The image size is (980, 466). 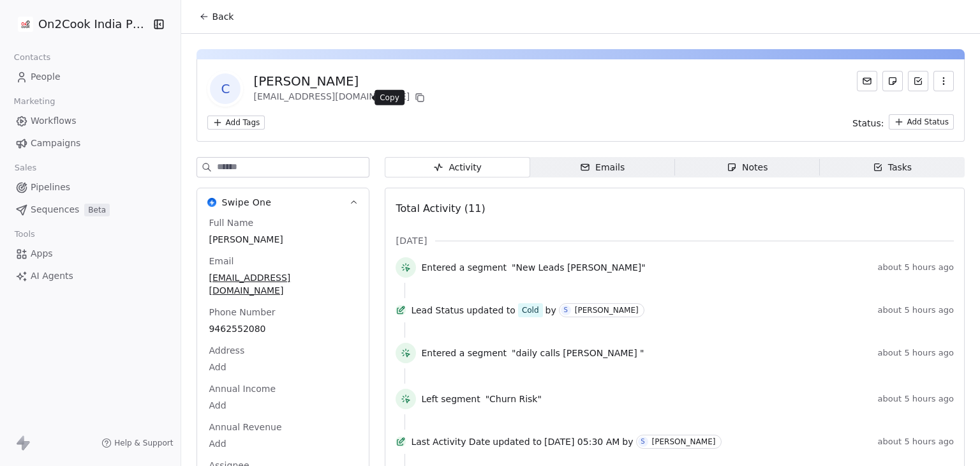 What do you see at coordinates (921, 122) in the screenshot?
I see `button: Add Status` at bounding box center [921, 122].